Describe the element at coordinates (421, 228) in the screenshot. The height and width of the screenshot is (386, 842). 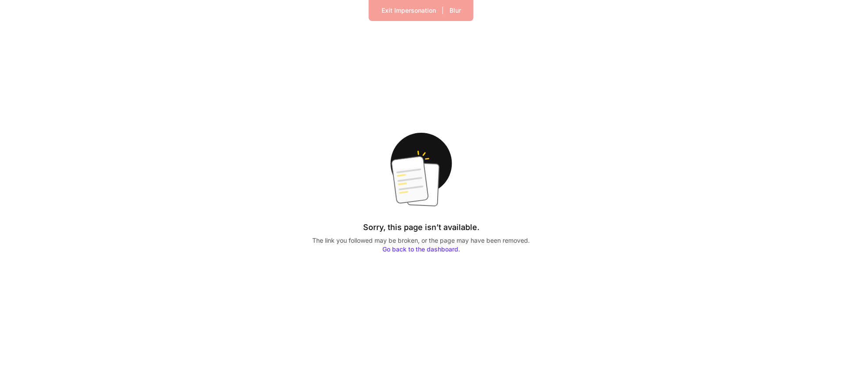
I see `div: Sorry, this page isn’t available.` at that location.